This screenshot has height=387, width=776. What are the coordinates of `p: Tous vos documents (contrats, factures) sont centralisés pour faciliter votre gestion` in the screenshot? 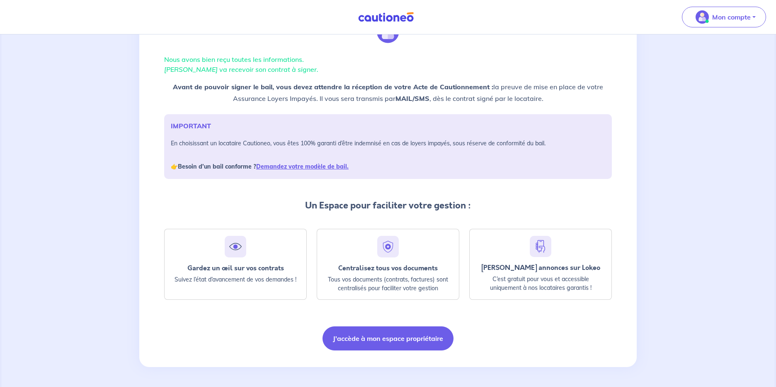 It's located at (388, 284).